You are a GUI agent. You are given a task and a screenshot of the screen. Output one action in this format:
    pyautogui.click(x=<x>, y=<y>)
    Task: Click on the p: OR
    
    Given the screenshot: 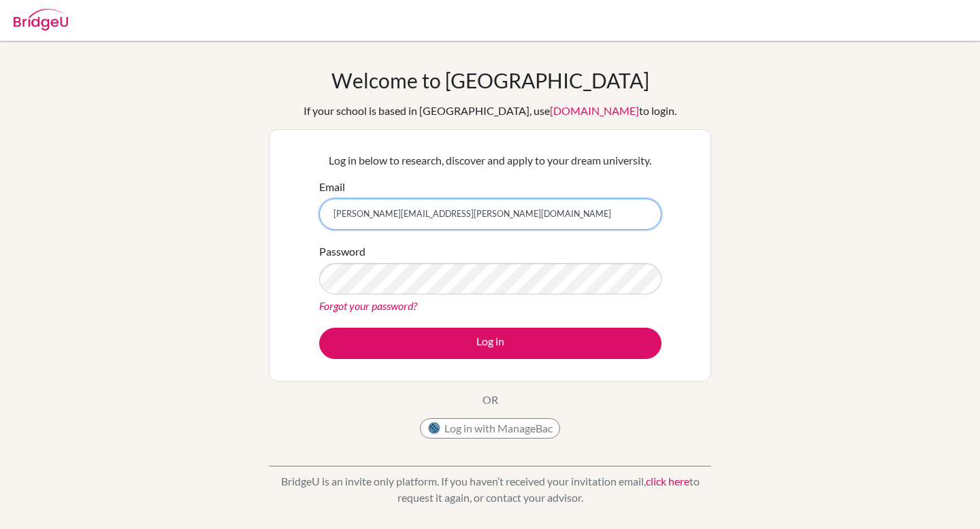 What is the action you would take?
    pyautogui.click(x=490, y=400)
    